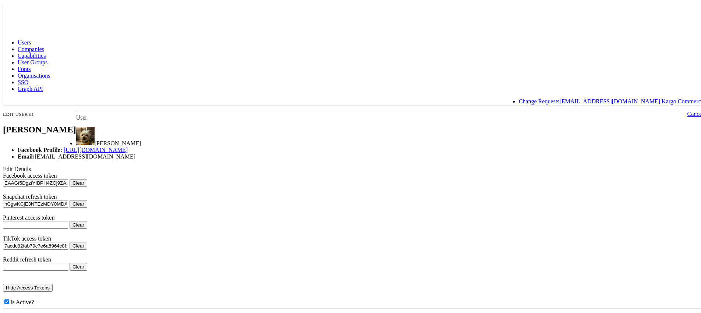 The width and height of the screenshot is (701, 313). What do you see at coordinates (18, 301) in the screenshot?
I see `label: Is Active?` at bounding box center [18, 301].